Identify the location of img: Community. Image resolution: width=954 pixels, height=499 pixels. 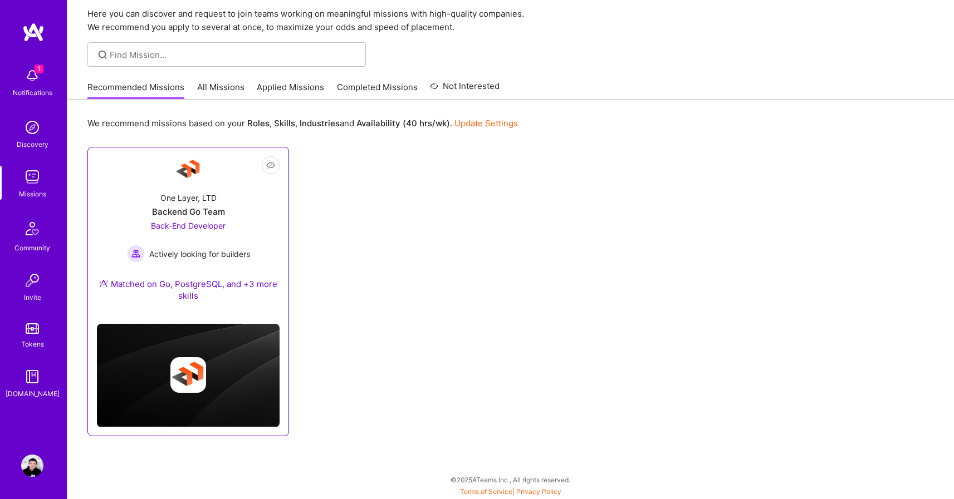
(32, 229).